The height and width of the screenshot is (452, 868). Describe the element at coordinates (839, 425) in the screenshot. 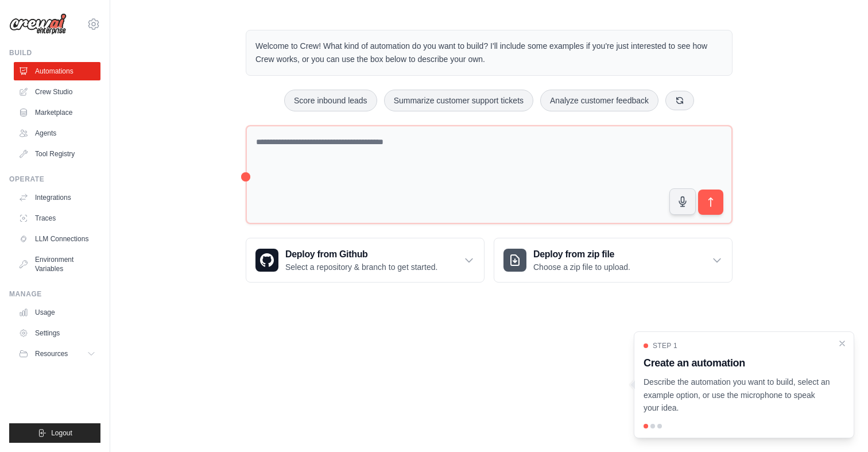

I see `div: Chat Widget` at that location.